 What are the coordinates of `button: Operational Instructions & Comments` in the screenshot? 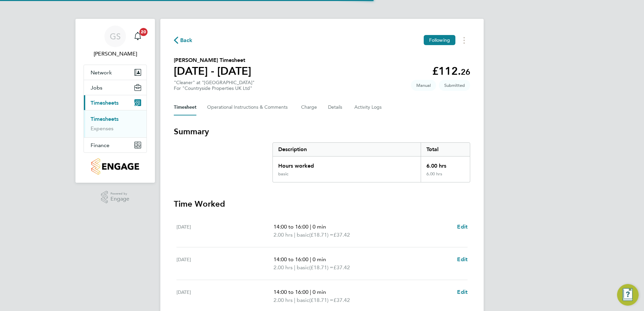 It's located at (249, 107).